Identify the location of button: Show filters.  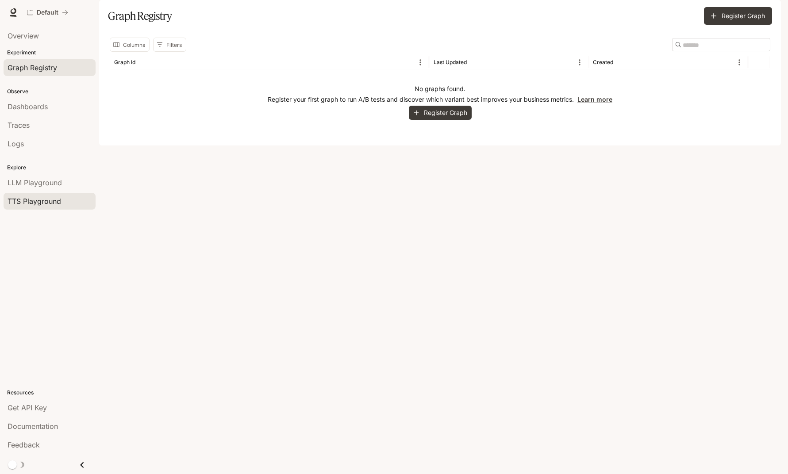
(169, 45).